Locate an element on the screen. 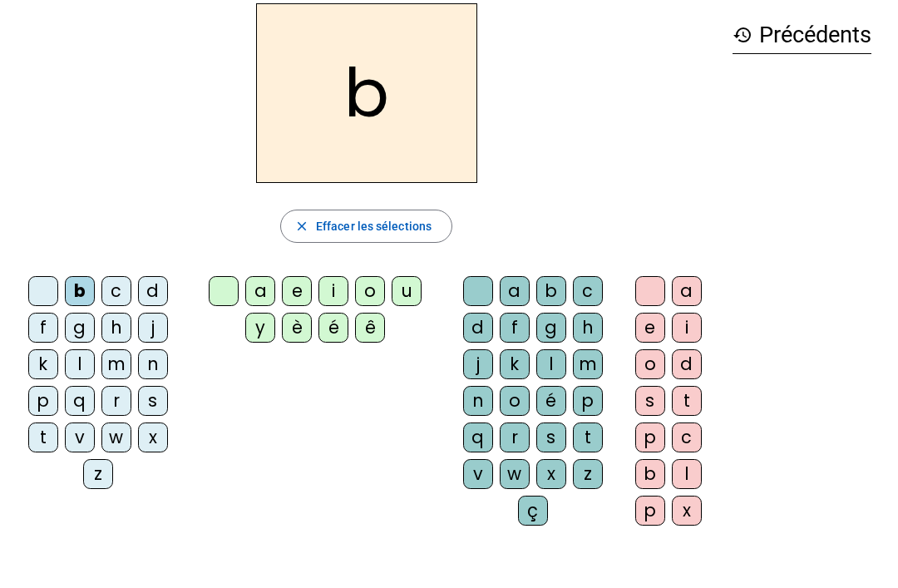 The width and height of the screenshot is (898, 588). button: Effacer les sélections is located at coordinates (366, 226).